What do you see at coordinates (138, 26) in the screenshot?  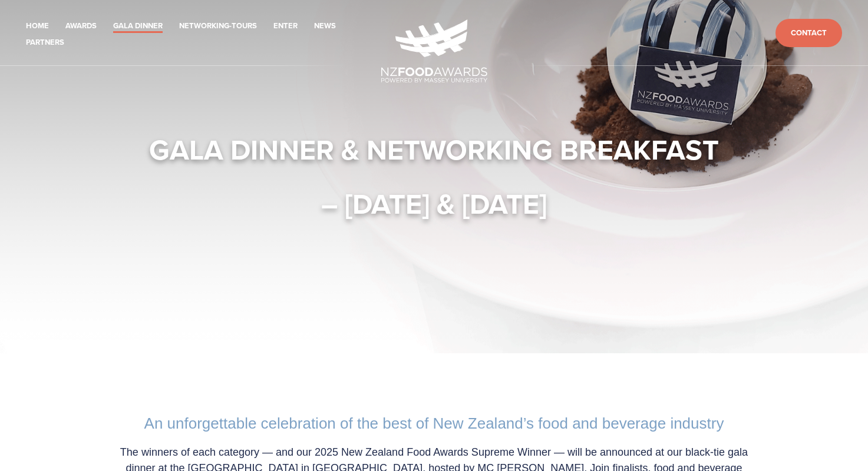 I see `a: Gala Dinner` at bounding box center [138, 26].